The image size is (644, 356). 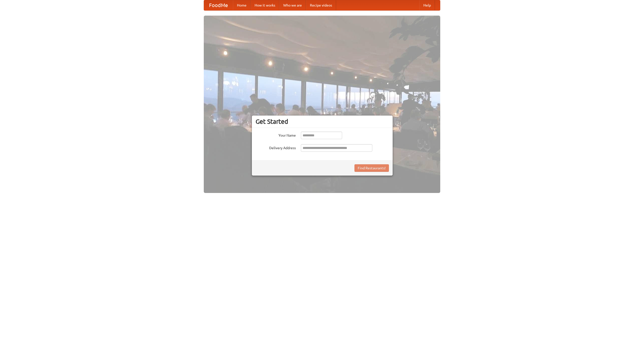 I want to click on h3: Get Started, so click(x=323, y=122).